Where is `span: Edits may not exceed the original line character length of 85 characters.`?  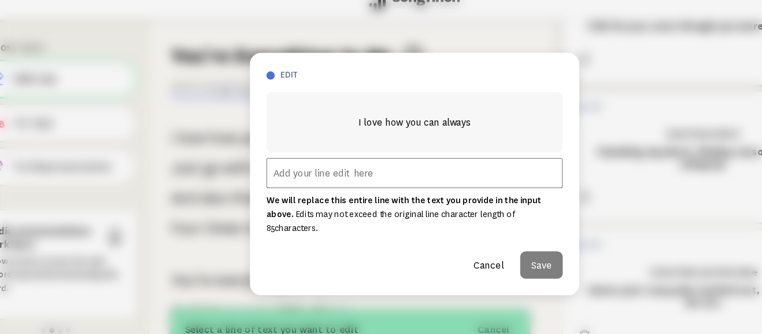
span: Edits may not exceed the original line character length of 85 characters. is located at coordinates (361, 206).